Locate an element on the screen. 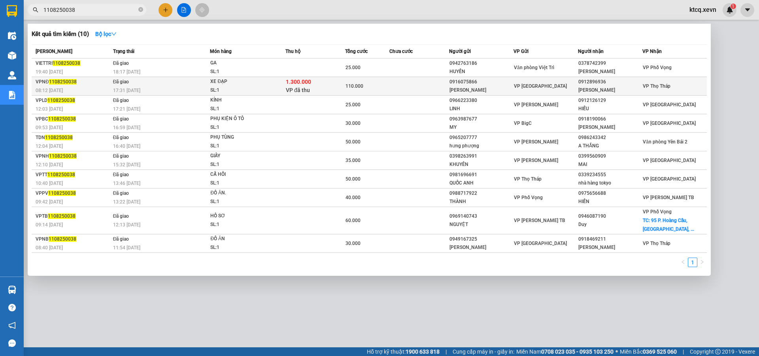 The width and height of the screenshot is (759, 356). span: down is located at coordinates (114, 34).